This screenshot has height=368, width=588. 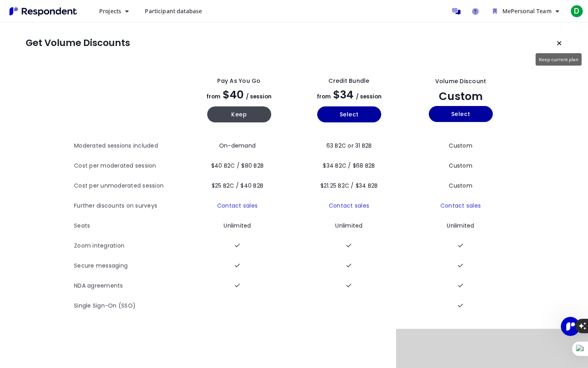 I want to click on th: Zoom integration, so click(x=129, y=246).